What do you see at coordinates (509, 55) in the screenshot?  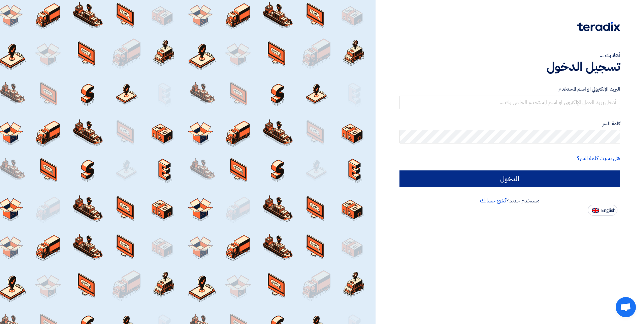 I see `div: أهلا بك ...` at bounding box center [509, 55].